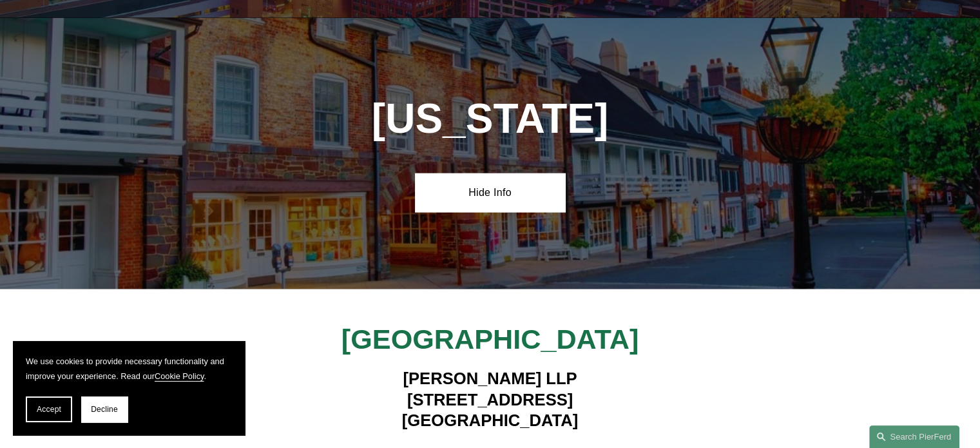 This screenshot has width=980, height=448. I want to click on a: Hide Info, so click(489, 193).